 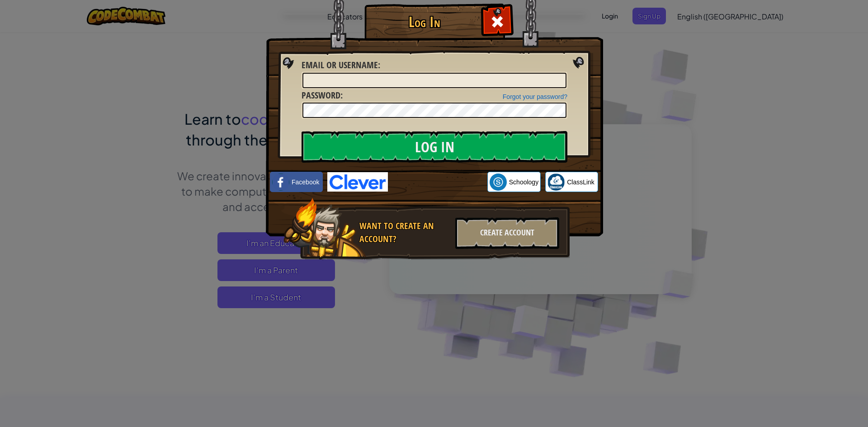 I want to click on img: facebook_small.png, so click(x=281, y=182).